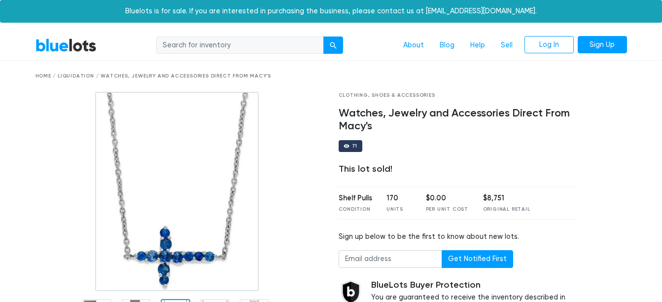  Describe the element at coordinates (399, 198) in the screenshot. I see `div: 170` at that location.